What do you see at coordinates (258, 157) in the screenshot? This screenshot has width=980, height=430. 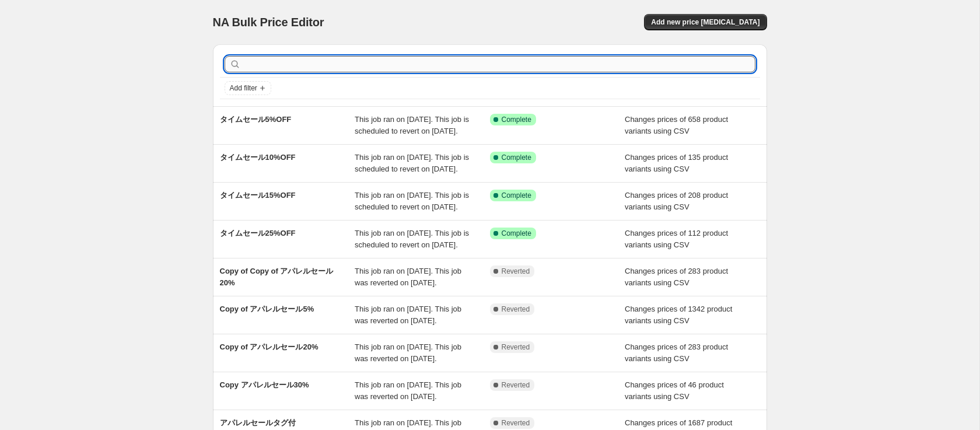 I see `span: タイムセール10%OFF` at bounding box center [258, 157].